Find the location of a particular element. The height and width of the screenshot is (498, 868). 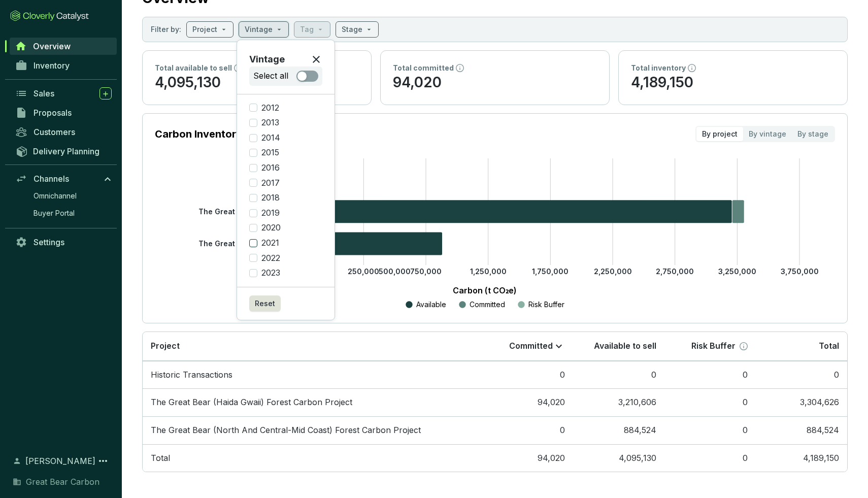

span: 2016 is located at coordinates (271, 168).